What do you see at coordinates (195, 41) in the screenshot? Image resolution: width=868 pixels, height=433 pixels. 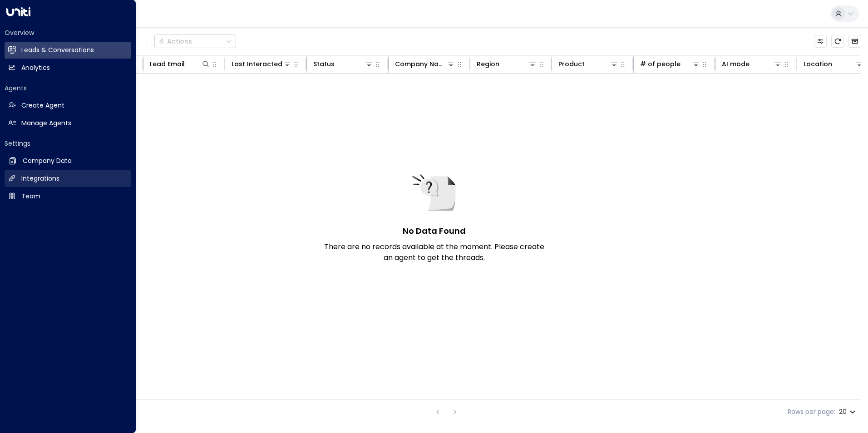 I see `div: Button group with a nested menu` at bounding box center [195, 41].